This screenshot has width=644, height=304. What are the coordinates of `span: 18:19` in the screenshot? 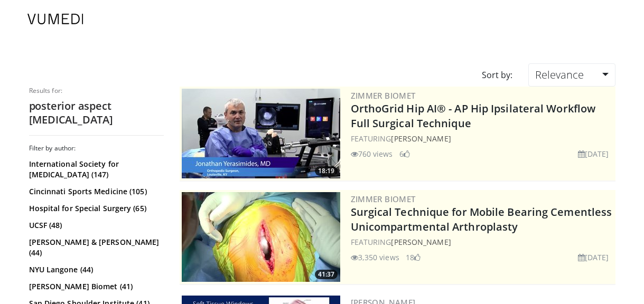 It's located at (326, 171).